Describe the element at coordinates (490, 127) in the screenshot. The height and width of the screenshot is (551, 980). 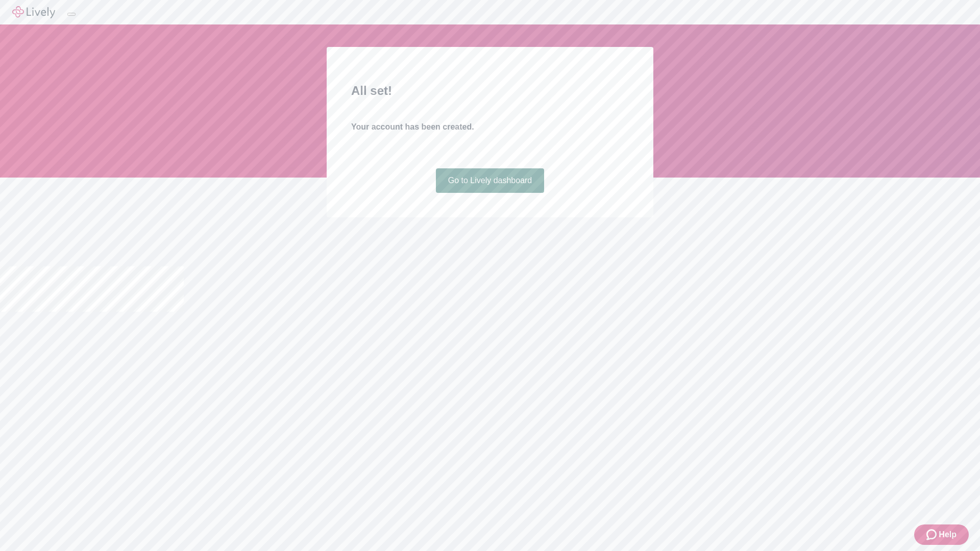
I see `h4: Your account has been created.` at that location.